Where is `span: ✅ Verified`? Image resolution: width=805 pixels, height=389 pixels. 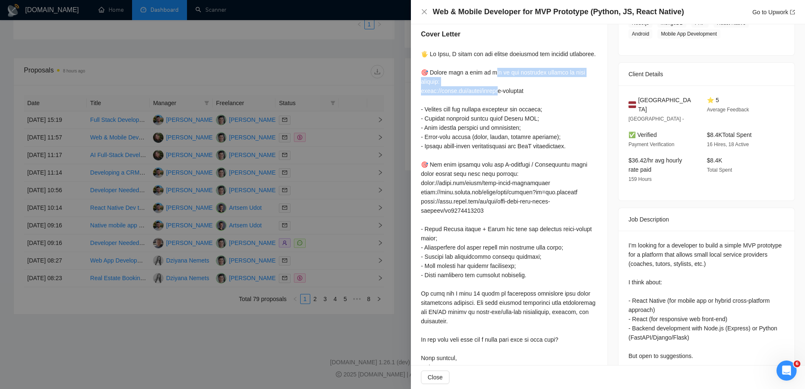 span: ✅ Verified is located at coordinates (643, 135).